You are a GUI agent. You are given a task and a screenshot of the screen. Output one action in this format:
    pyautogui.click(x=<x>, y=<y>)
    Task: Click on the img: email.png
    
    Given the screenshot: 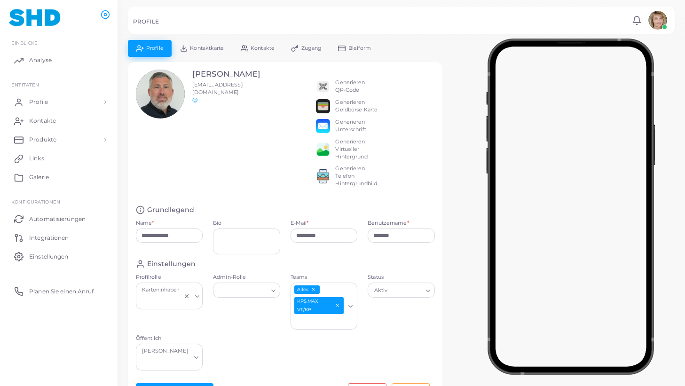 What is the action you would take?
    pyautogui.click(x=323, y=126)
    